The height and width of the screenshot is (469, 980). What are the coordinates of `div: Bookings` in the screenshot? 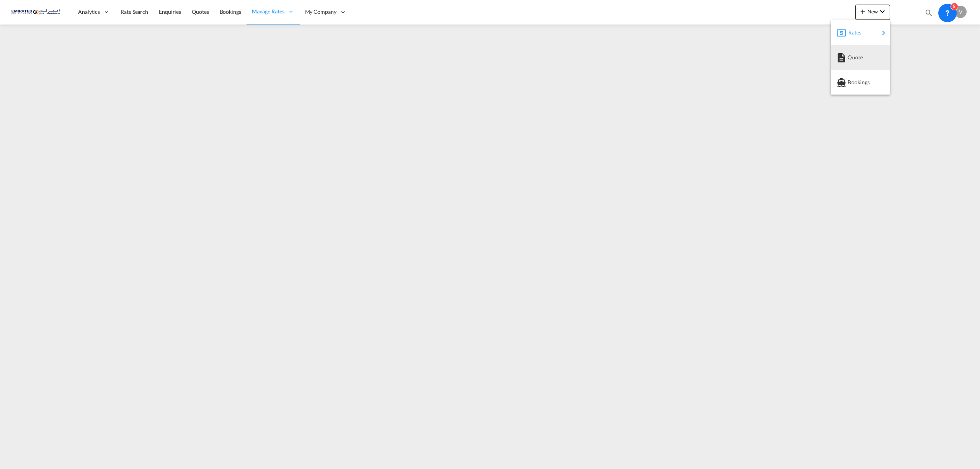 It's located at (860, 83).